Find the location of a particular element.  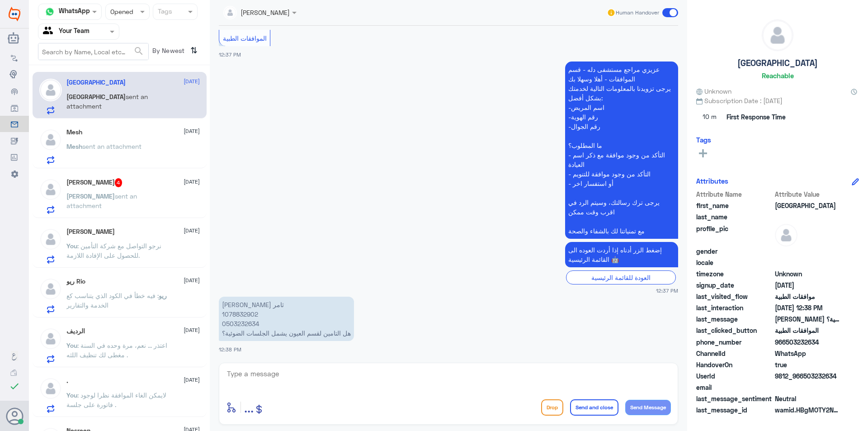

span: 2 is located at coordinates (807, 353).